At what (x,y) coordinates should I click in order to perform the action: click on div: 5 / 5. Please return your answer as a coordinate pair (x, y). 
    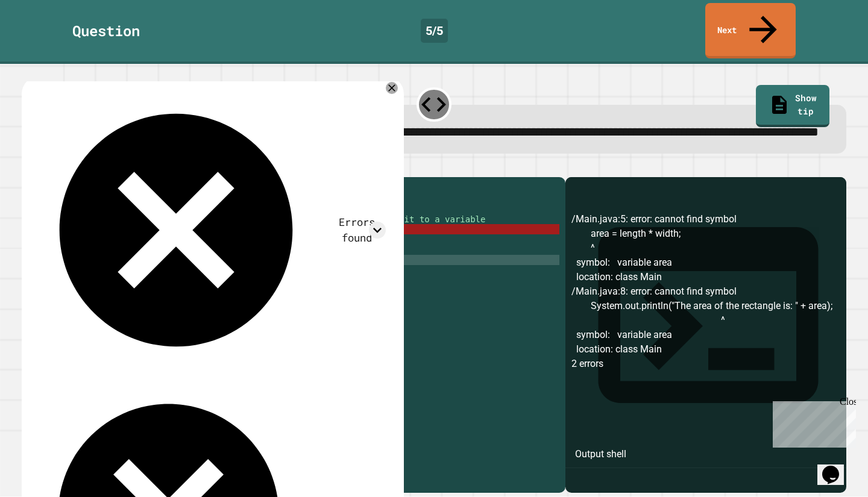
    Looking at the image, I should click on (434, 31).